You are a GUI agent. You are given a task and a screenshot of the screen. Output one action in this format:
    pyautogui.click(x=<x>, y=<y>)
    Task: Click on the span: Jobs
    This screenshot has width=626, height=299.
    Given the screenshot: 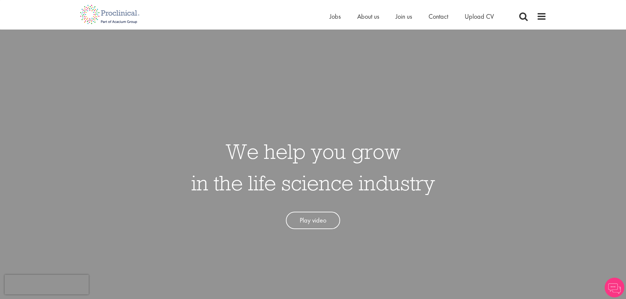 What is the action you would take?
    pyautogui.click(x=335, y=16)
    